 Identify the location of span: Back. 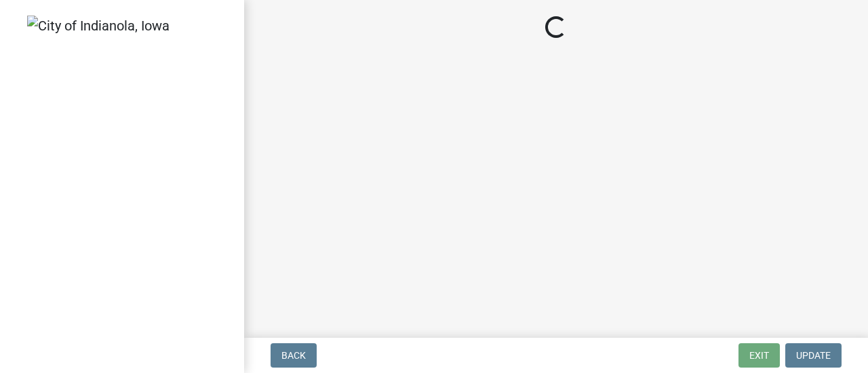
(294, 356).